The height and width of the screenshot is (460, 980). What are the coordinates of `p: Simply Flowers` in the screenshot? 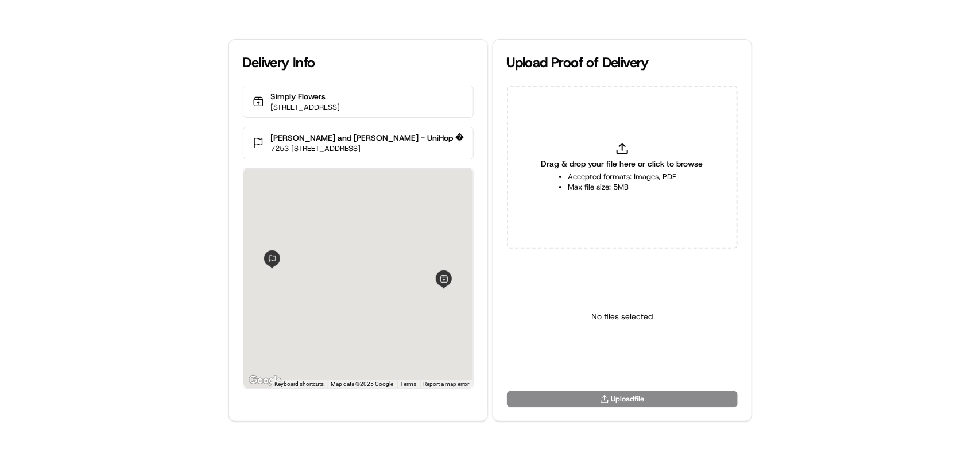 It's located at (305, 97).